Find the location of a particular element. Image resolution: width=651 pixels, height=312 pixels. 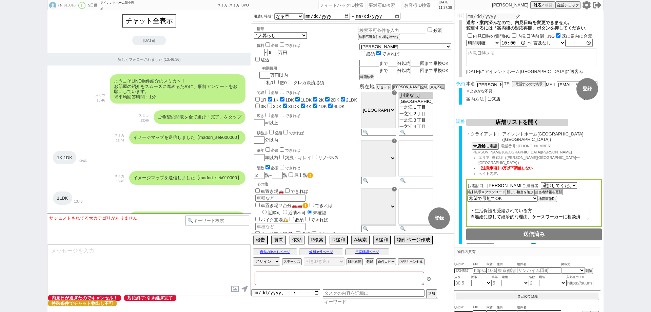

span: 特殊条件でチャット物出し不可 is located at coordinates (82, 303).